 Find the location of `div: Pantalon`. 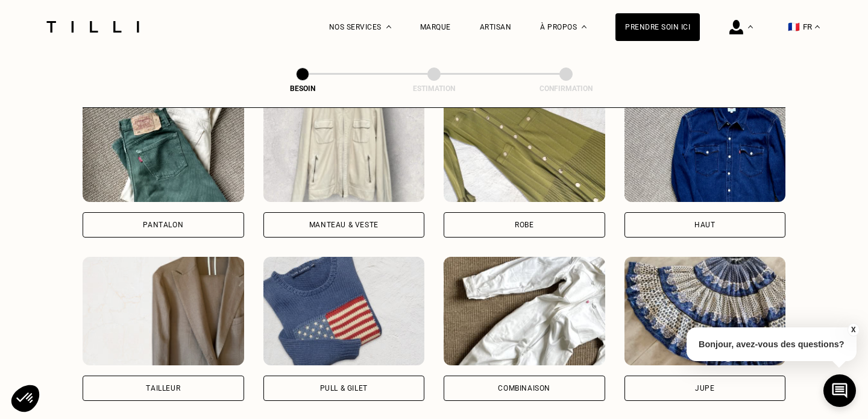

div: Pantalon is located at coordinates (163, 225).